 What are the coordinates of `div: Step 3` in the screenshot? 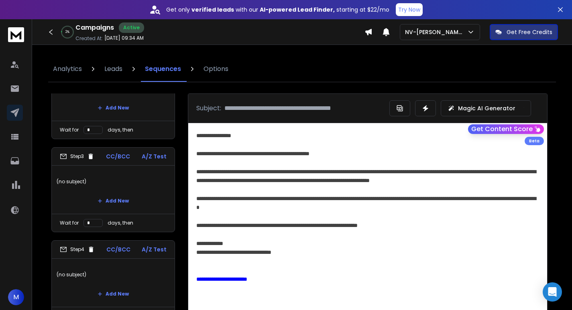 It's located at (77, 157).